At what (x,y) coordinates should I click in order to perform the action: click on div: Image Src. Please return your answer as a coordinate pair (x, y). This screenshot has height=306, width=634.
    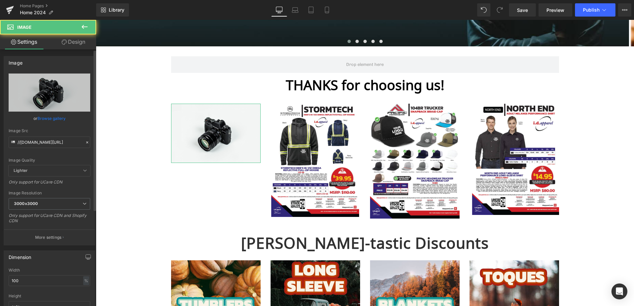
    Looking at the image, I should click on (49, 131).